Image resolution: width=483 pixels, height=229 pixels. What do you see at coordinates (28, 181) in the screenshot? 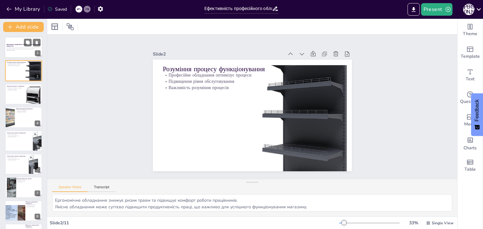
I see `p: Формування враження` at bounding box center [28, 181].